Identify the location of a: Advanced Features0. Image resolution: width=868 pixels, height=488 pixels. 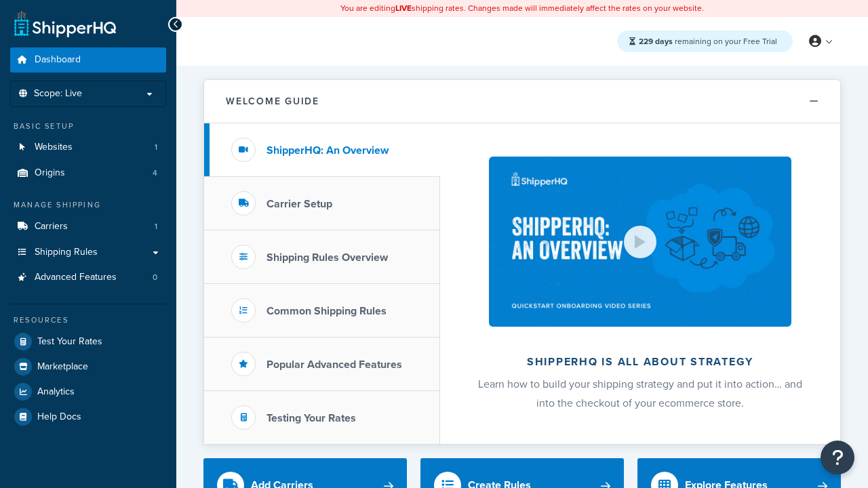
(88, 277).